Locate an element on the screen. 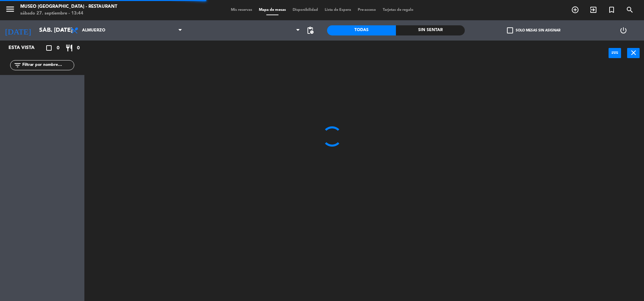 The image size is (644, 301). span: BUSCAR is located at coordinates (629, 10).